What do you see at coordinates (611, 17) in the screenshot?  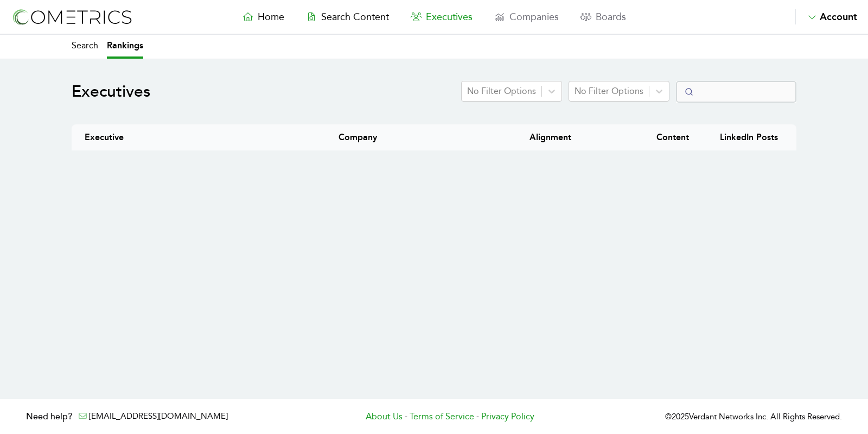 I see `span: Boards` at bounding box center [611, 17].